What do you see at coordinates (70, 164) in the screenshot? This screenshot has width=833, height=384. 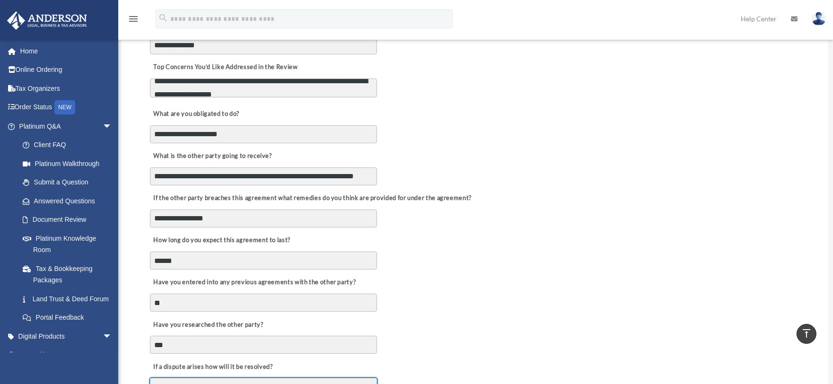 I see `a: Platinum Walkthrough` at bounding box center [70, 164].